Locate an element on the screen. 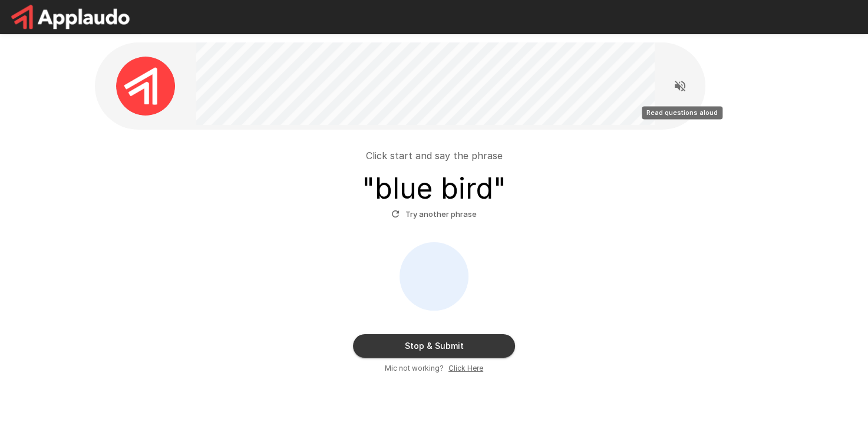  p: Click start and say the phrase is located at coordinates (434, 155).